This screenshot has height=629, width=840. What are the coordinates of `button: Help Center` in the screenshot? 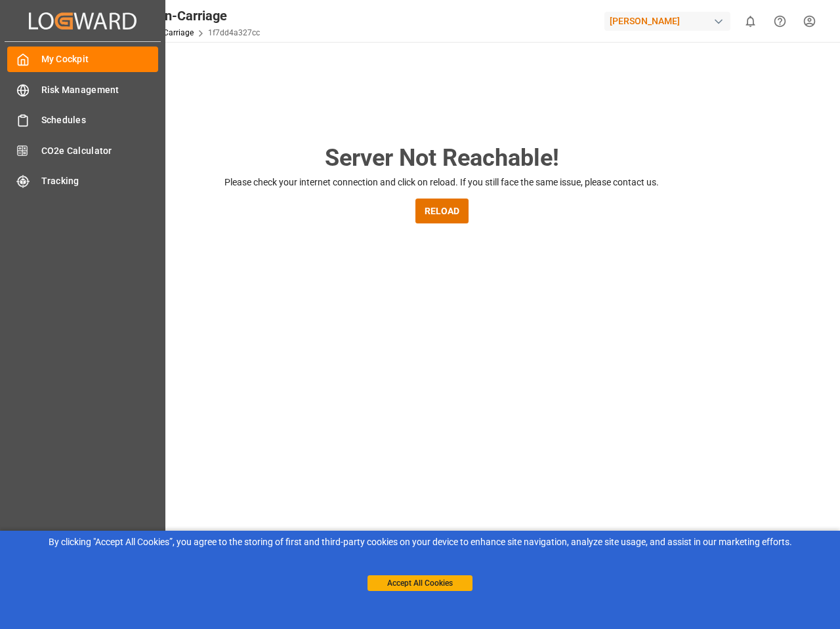 It's located at (779, 21).